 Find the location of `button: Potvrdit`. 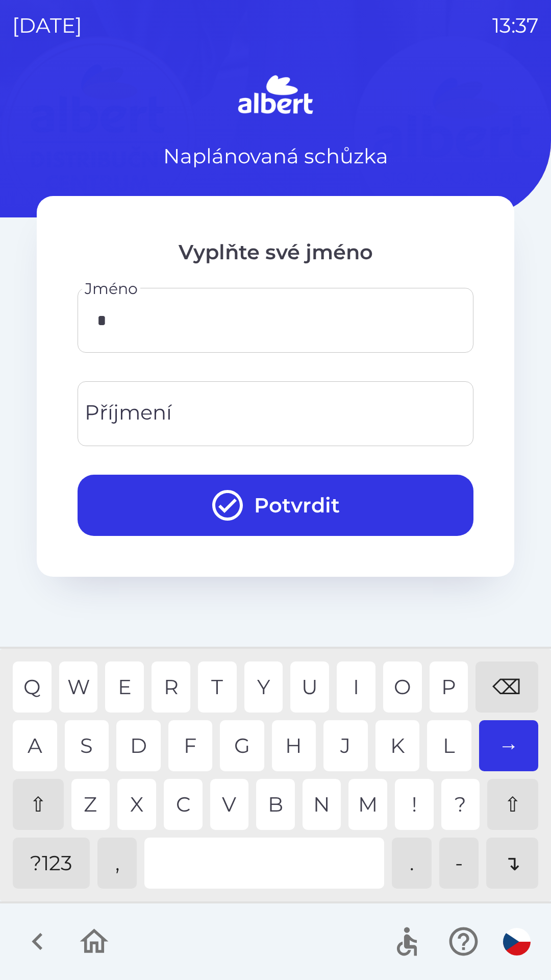

button: Potvrdit is located at coordinates (275, 506).